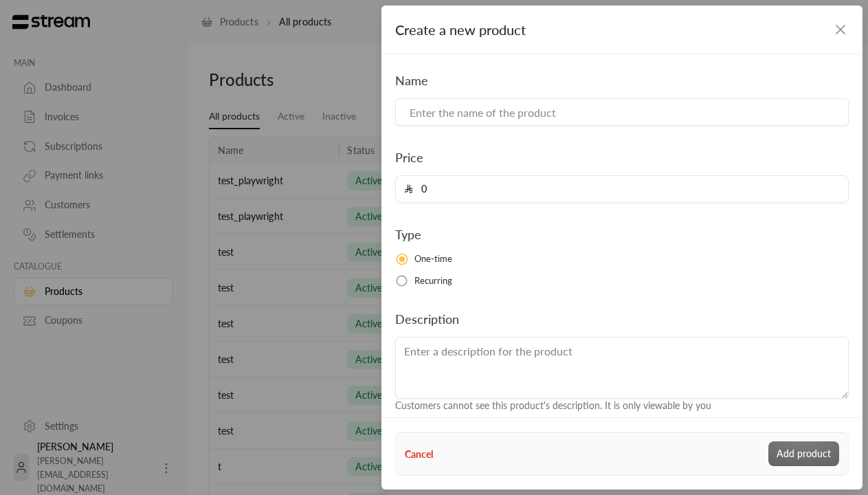 The image size is (868, 495). I want to click on button: Cancel, so click(418, 454).